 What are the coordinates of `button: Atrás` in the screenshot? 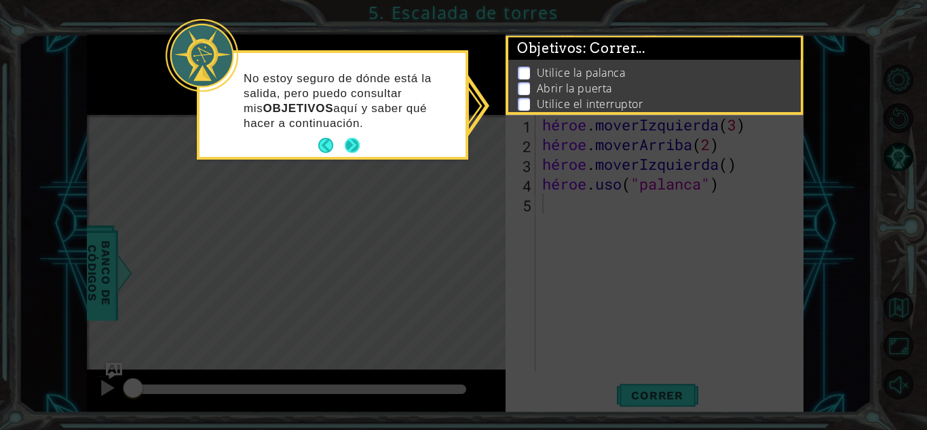 It's located at (331, 145).